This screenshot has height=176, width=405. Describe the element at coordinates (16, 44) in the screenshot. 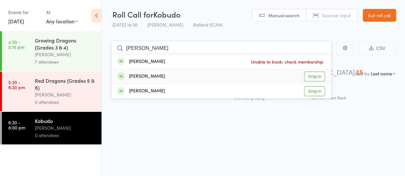

I see `time: 4:30 - 5:15 pm` at that location.